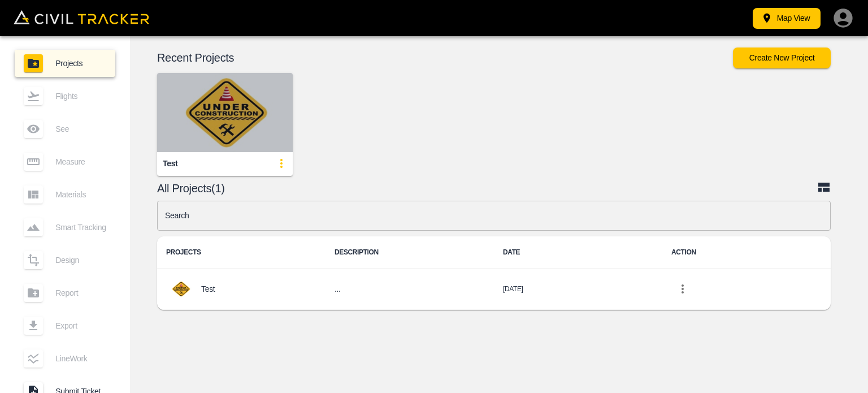  Describe the element at coordinates (578, 252) in the screenshot. I see `th: DATE` at that location.